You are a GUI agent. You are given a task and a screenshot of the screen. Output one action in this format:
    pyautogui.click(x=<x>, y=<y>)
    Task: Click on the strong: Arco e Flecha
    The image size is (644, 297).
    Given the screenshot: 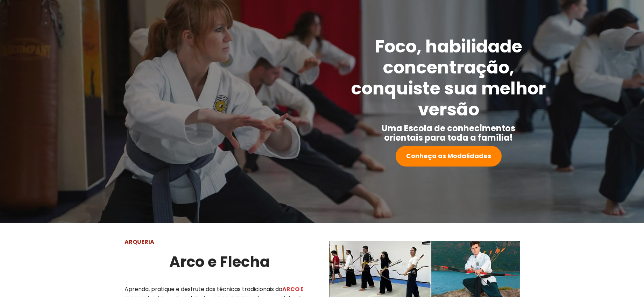 What is the action you would take?
    pyautogui.click(x=220, y=261)
    